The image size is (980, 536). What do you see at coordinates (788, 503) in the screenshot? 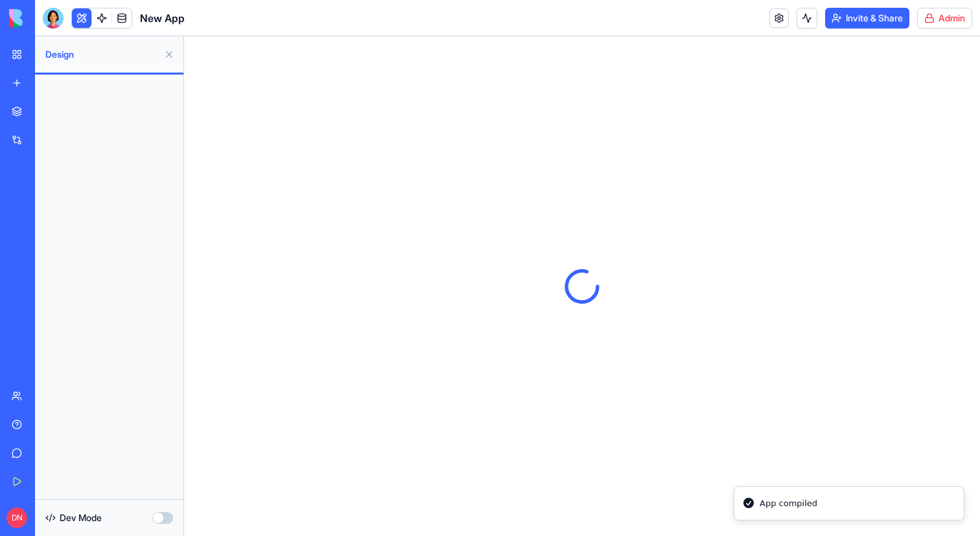
I see `div: App compiled` at bounding box center [788, 503].